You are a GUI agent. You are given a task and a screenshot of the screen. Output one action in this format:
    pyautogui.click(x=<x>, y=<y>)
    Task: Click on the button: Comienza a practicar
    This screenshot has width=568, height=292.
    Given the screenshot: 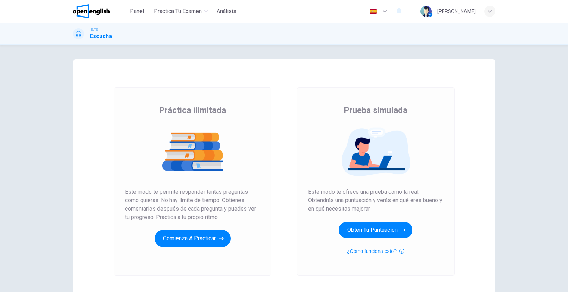 What is the action you would take?
    pyautogui.click(x=193, y=238)
    